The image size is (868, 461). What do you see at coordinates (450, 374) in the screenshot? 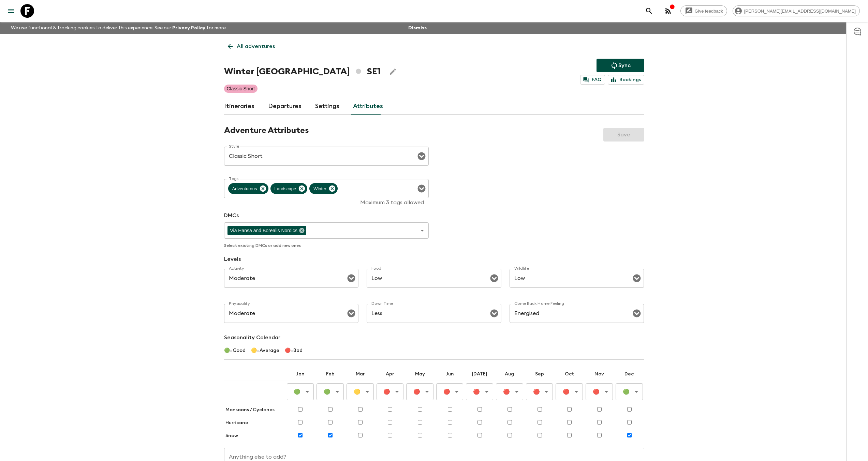
I see `p: Jun` at bounding box center [450, 374].